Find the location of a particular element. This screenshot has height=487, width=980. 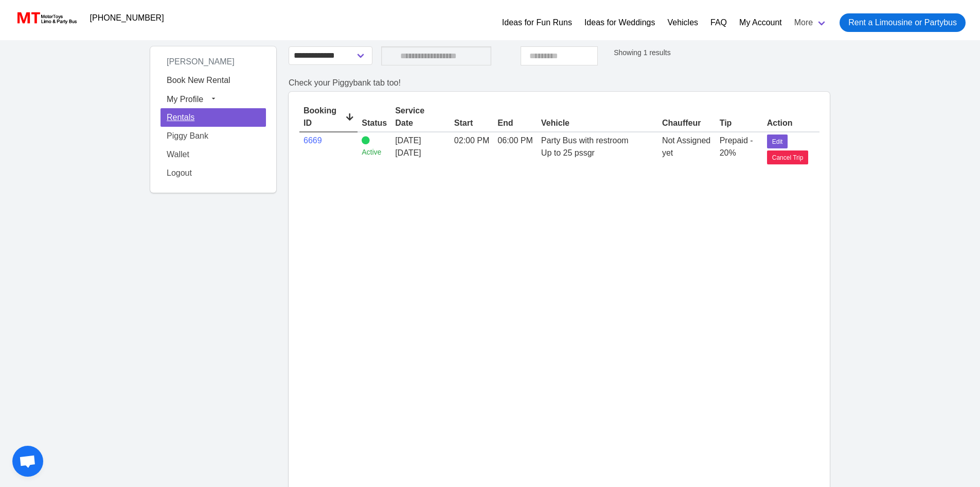

h2: Check your Piggybank tab too! is located at coordinates (559, 82).